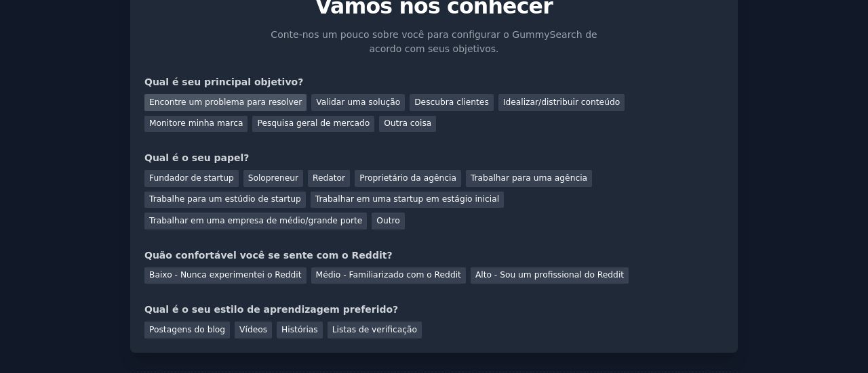  What do you see at coordinates (406, 199) in the screenshot?
I see `font: Trabalhar em uma startup em estágio inicial` at bounding box center [406, 199].